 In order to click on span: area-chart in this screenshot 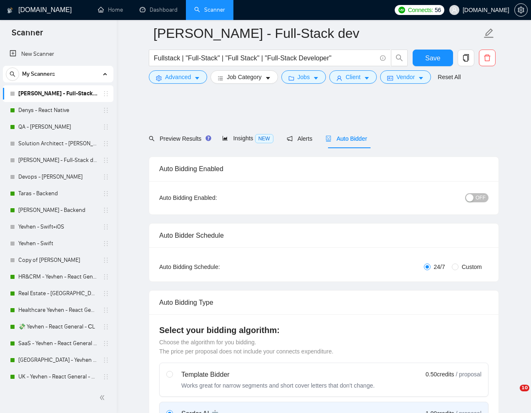, I will do `click(225, 138)`.